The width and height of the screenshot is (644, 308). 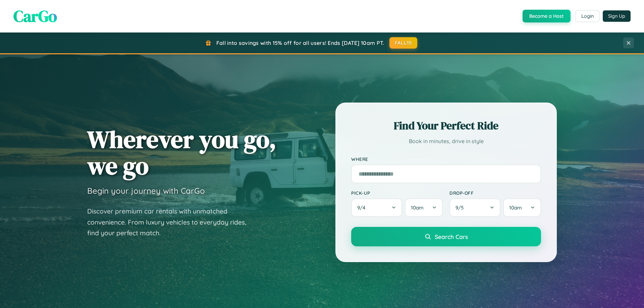 I want to click on h3: Begin your journey with CarGo, so click(x=146, y=191).